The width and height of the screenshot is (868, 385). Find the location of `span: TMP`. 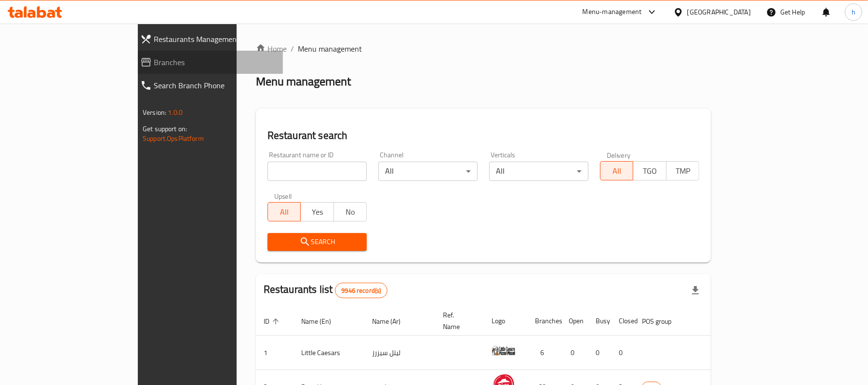

span: TMP is located at coordinates (683, 170).